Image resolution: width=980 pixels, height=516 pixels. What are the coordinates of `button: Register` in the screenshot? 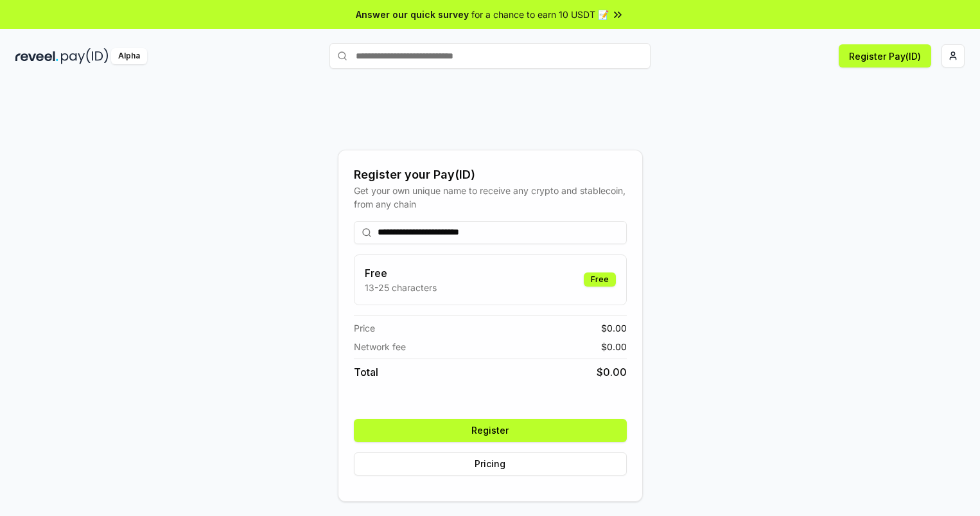 It's located at (490, 431).